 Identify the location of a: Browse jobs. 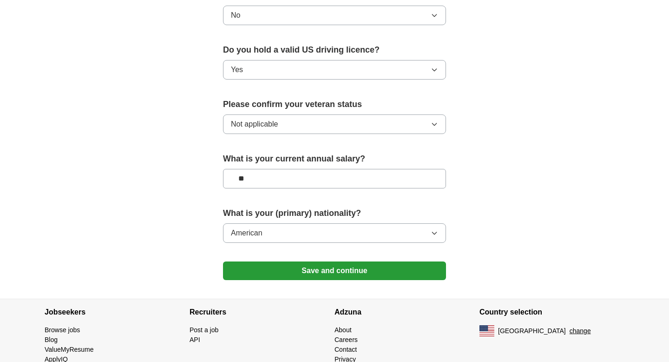
(62, 330).